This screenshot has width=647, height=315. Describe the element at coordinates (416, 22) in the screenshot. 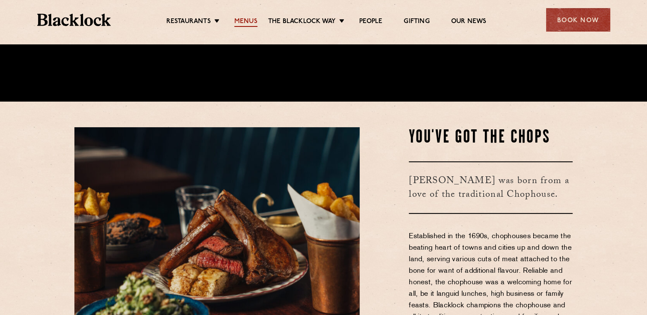

I see `a: Gifting` at that location.